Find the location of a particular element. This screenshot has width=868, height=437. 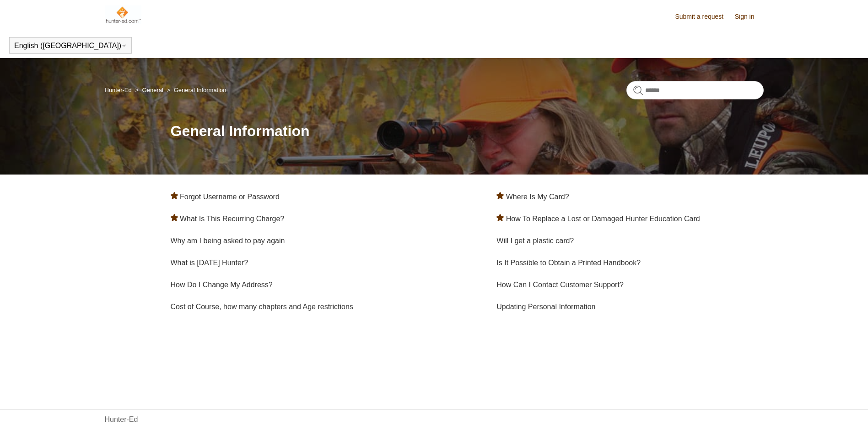

a: General is located at coordinates (152, 90).